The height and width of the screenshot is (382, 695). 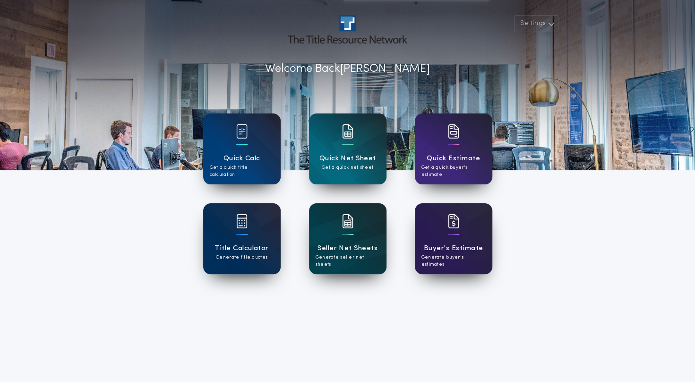 I want to click on h1: Buyer's Estimate, so click(x=453, y=248).